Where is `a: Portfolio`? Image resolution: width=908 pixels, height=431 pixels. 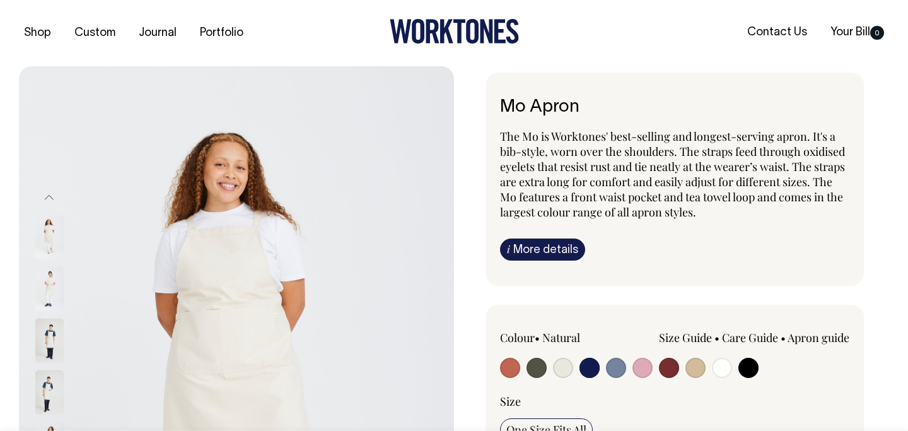
a: Portfolio is located at coordinates (221, 33).